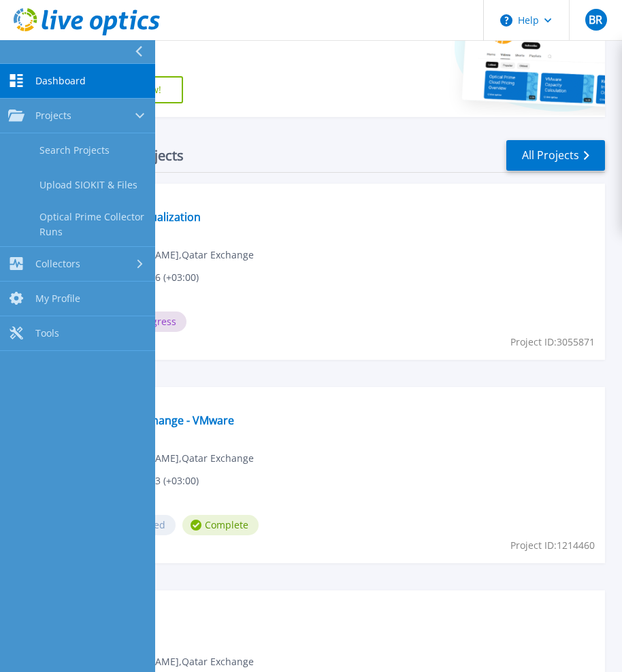 This screenshot has width=622, height=672. What do you see at coordinates (61, 81) in the screenshot?
I see `span: Dashboard` at bounding box center [61, 81].